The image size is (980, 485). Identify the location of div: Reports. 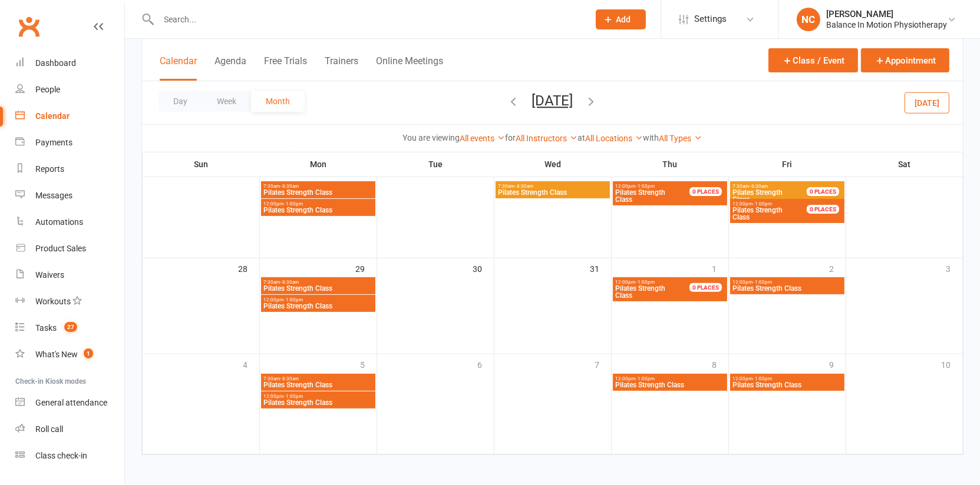
(49, 169).